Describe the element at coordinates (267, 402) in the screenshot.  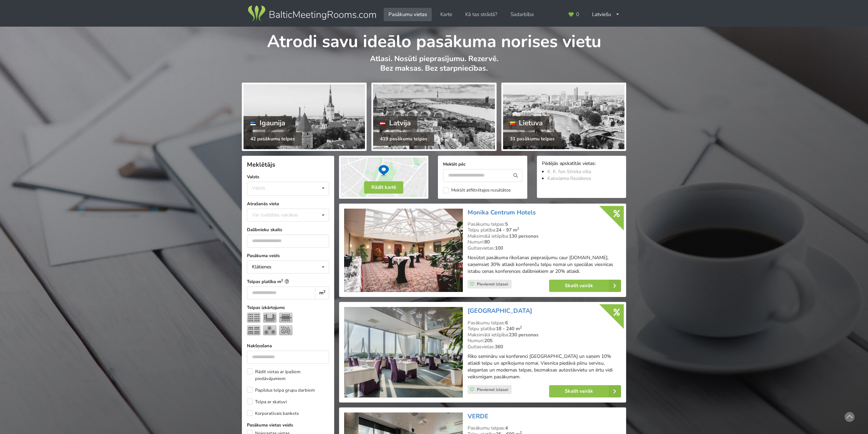
I see `label: Telpa ar skatuvi` at that location.